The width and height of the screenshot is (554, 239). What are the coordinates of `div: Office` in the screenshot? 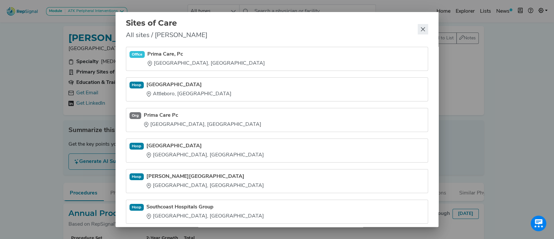 It's located at (137, 54).